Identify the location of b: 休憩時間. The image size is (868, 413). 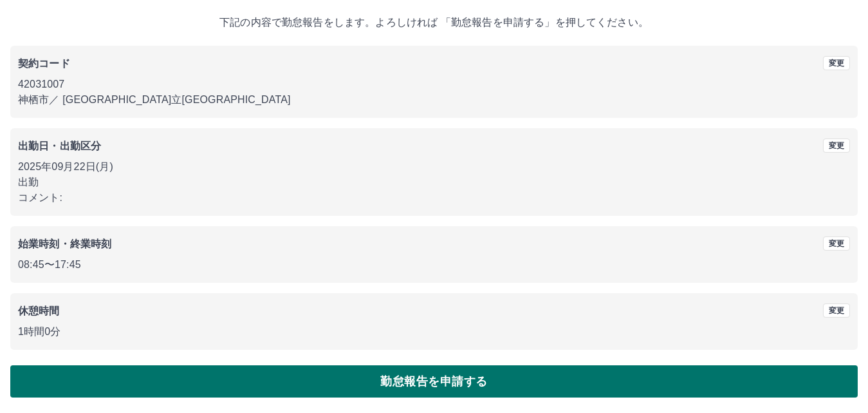
(39, 311).